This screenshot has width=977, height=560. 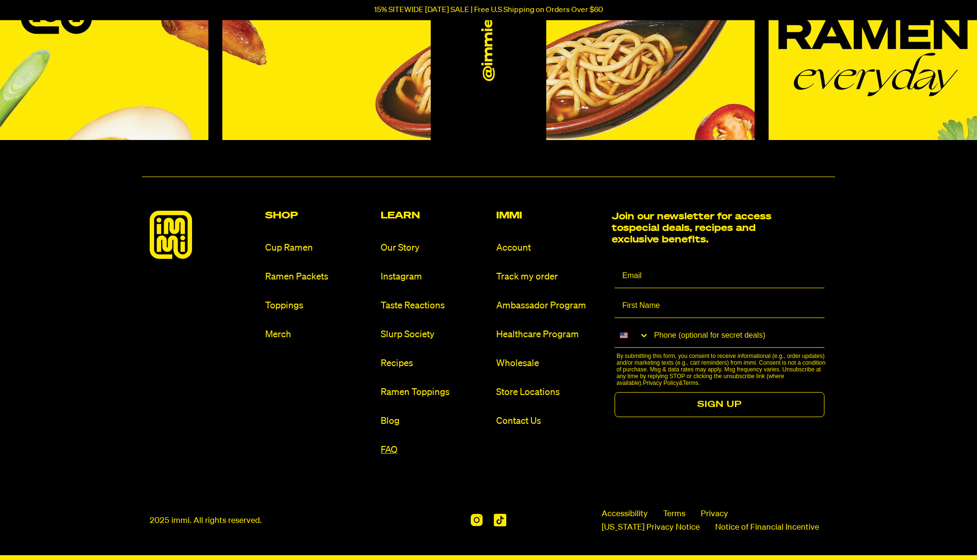 I want to click on a: Privacy Policy, so click(x=660, y=383).